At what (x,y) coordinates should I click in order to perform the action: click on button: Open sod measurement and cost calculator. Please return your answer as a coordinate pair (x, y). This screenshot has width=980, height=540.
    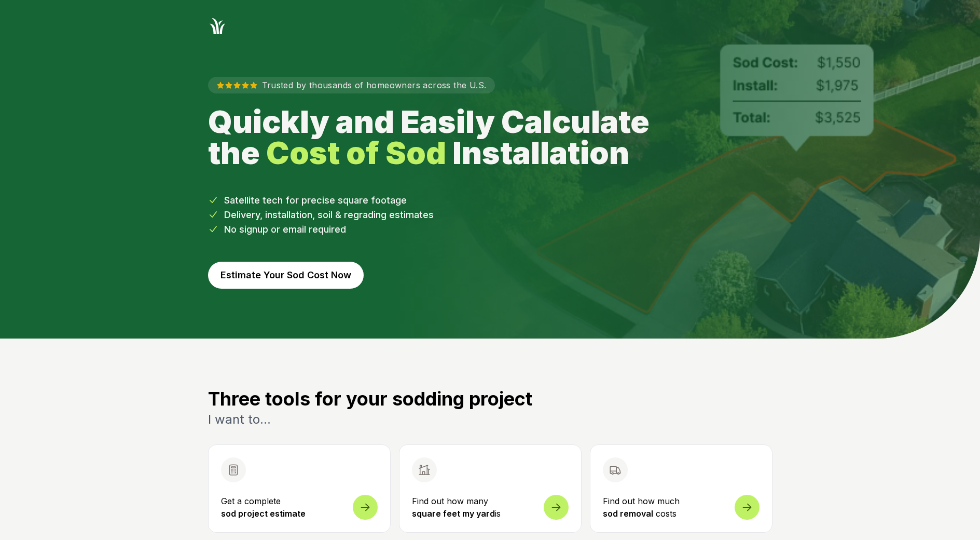
    Looking at the image, I should click on (299, 489).